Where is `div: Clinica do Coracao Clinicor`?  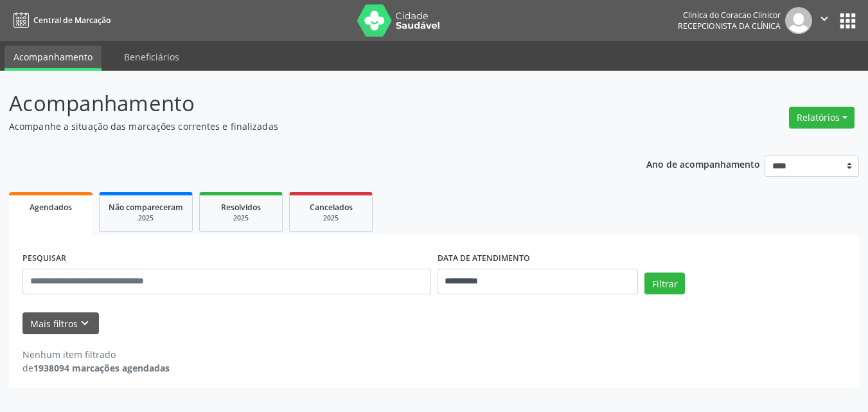
div: Clinica do Coracao Clinicor is located at coordinates (729, 14).